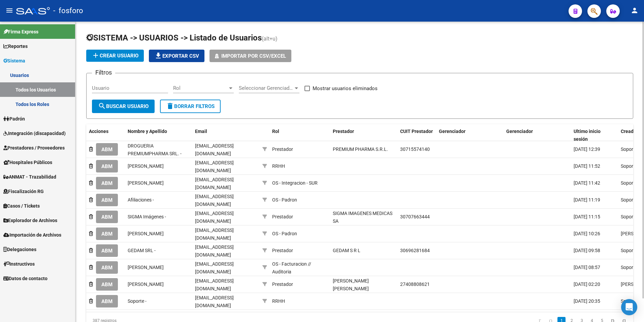  Describe the element at coordinates (30, 176) in the screenshot. I see `span: ANMAT - Trazabilidad` at that location.